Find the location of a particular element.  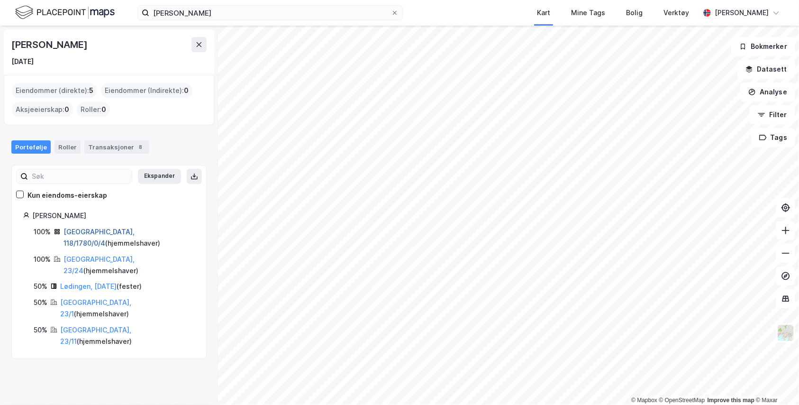

input: Søk på adresse, matrikkel, gårdeiere, leietakere eller personer is located at coordinates (270, 13).